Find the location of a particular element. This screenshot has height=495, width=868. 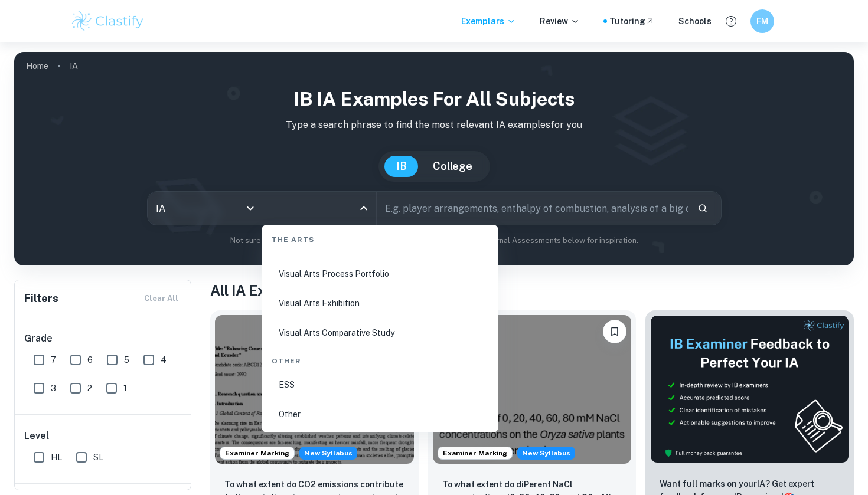

span: HL is located at coordinates (56, 457).